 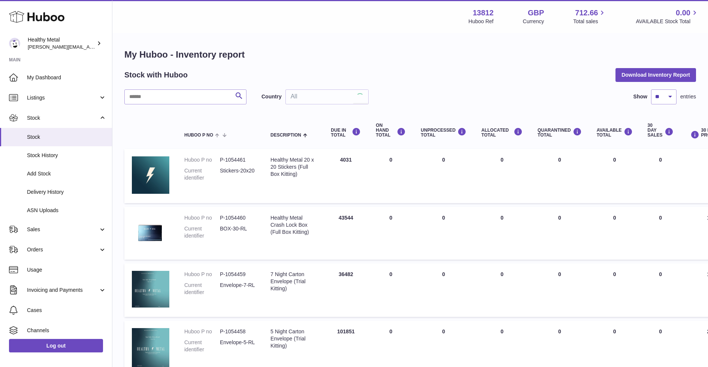 What do you see at coordinates (293, 339) in the screenshot?
I see `div: 5 Night Carton Envelope (Trial Kitting)` at bounding box center [293, 339].